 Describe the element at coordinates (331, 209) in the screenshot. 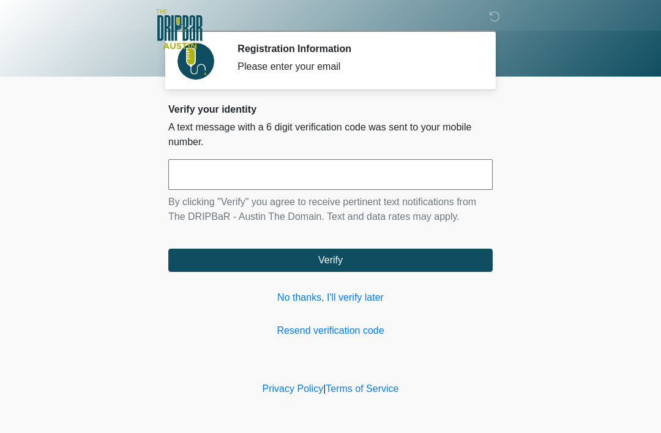

I see `p: By clicking "Verify" you agree to receive pertinent text notifications from The DRIPBaR - Austin ...` at that location.